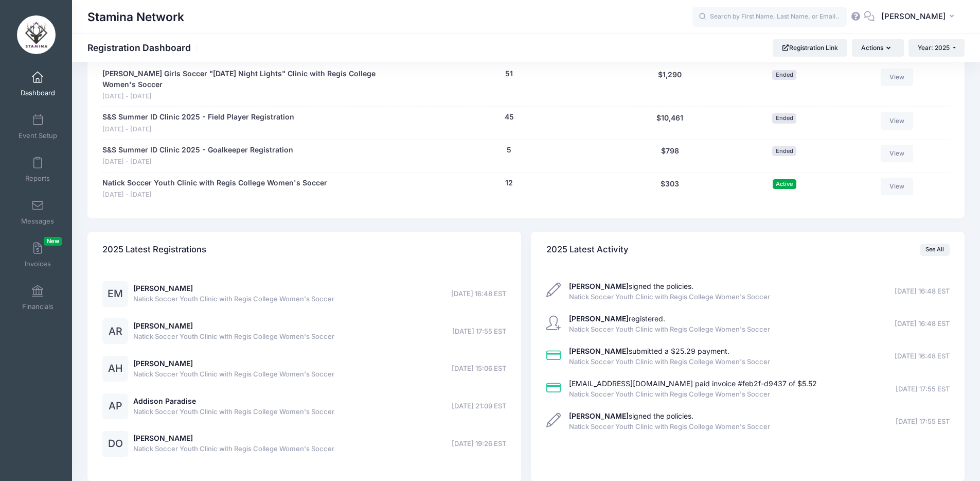  What do you see at coordinates (509, 117) in the screenshot?
I see `button: 45` at bounding box center [509, 117].